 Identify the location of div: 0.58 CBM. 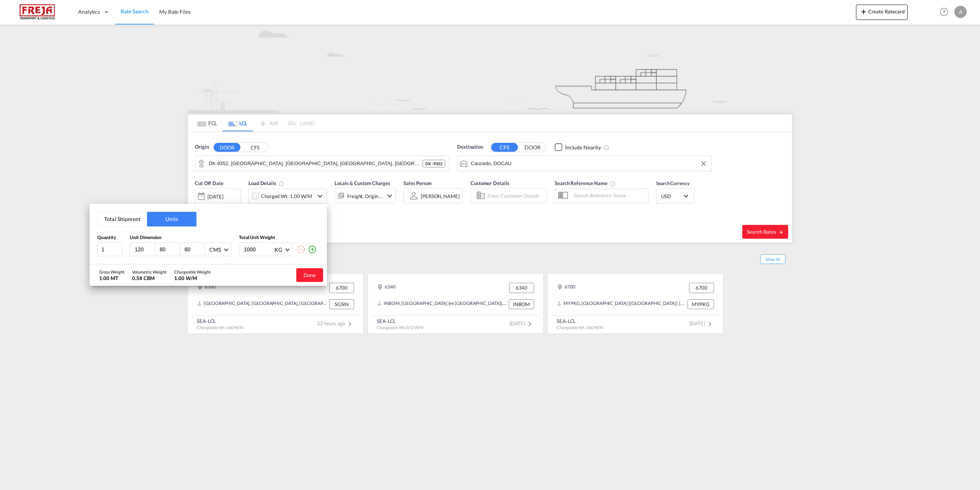
(149, 278).